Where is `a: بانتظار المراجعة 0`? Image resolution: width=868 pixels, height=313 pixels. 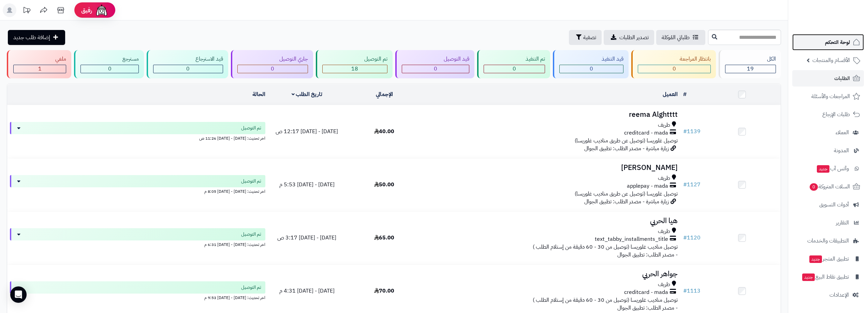 a: بانتظار المراجعة 0 is located at coordinates (674, 64).